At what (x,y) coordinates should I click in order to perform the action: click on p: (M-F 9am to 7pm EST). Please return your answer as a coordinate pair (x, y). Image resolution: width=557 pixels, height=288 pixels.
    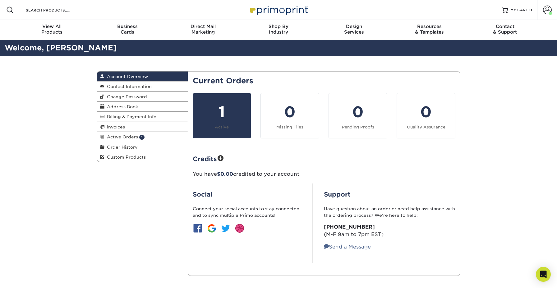
    Looking at the image, I should click on (389, 231).